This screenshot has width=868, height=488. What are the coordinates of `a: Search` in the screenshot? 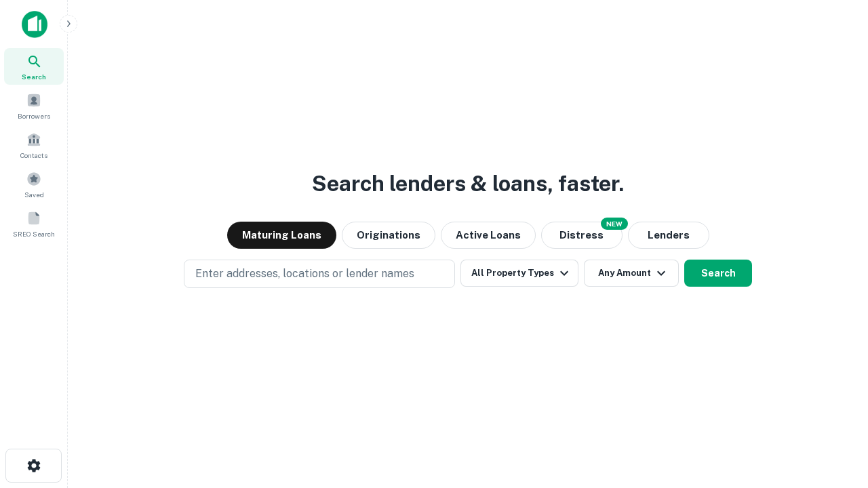 It's located at (34, 67).